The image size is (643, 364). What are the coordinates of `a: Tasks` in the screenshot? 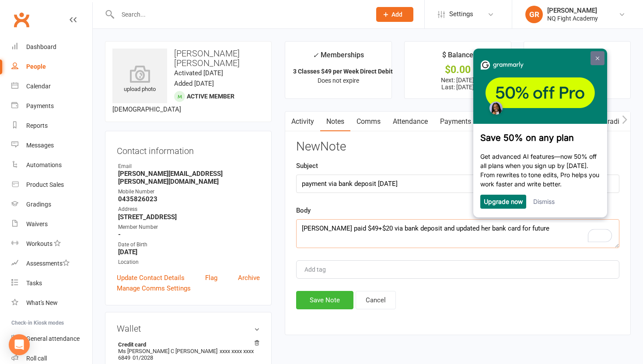 It's located at (51, 283).